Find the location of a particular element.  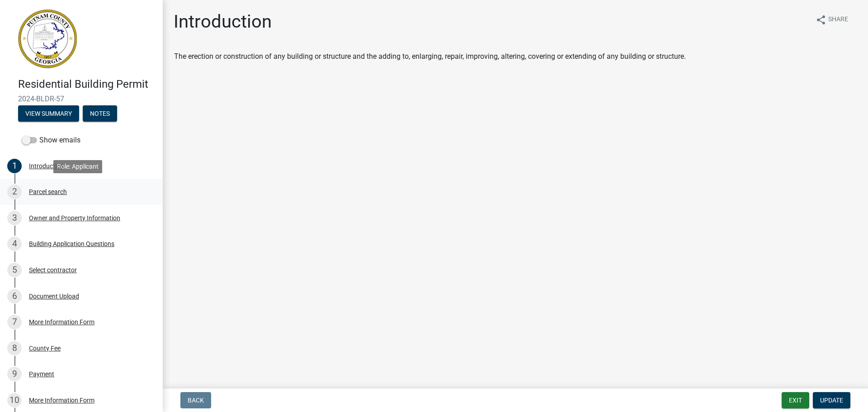

td: The erection or construction of any building or structure and the adding to, enlarging, repair, i... is located at coordinates (430, 57).